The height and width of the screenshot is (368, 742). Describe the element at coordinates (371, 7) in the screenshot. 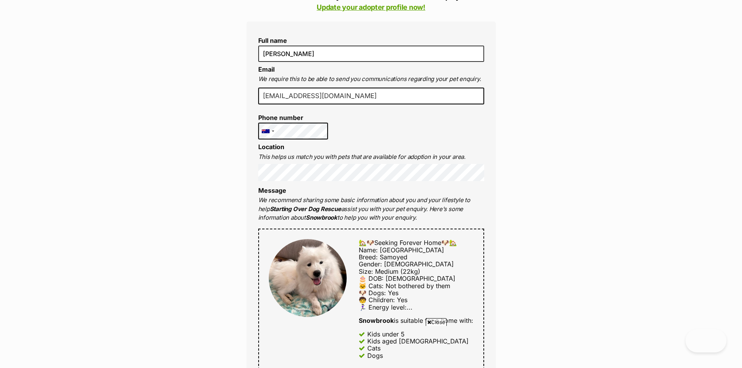

I see `a: Update your adopter profile now!` at that location.